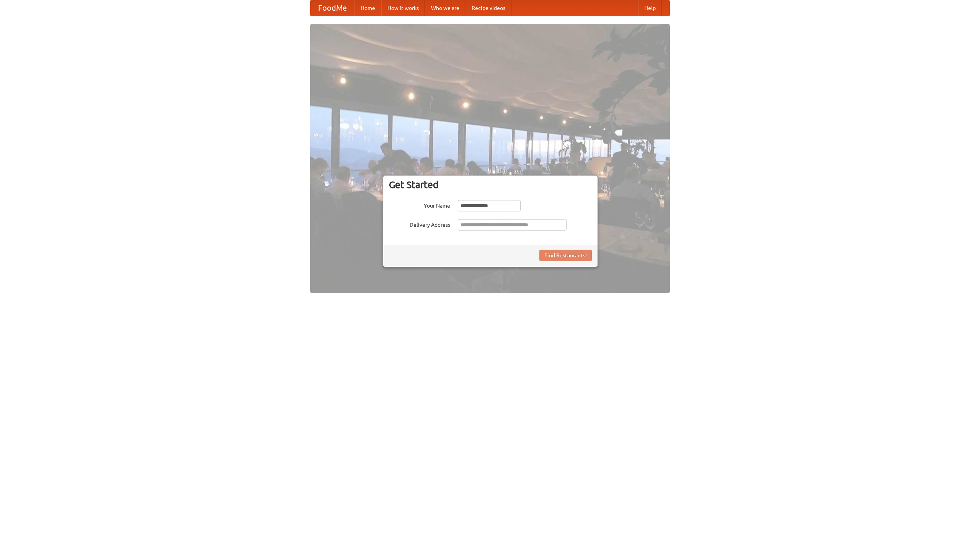 This screenshot has width=980, height=541. What do you see at coordinates (332, 8) in the screenshot?
I see `a: FoodMe` at bounding box center [332, 8].